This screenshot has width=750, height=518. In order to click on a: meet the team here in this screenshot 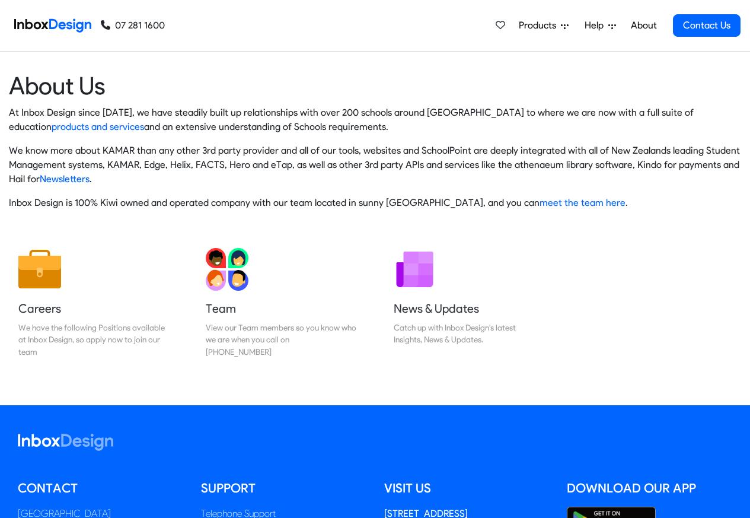, I will do `click(582, 202)`.